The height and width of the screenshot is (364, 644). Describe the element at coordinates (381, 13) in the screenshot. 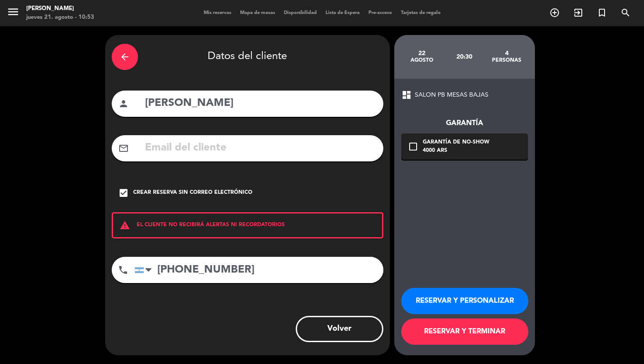

I see `span: Pre-acceso` at that location.